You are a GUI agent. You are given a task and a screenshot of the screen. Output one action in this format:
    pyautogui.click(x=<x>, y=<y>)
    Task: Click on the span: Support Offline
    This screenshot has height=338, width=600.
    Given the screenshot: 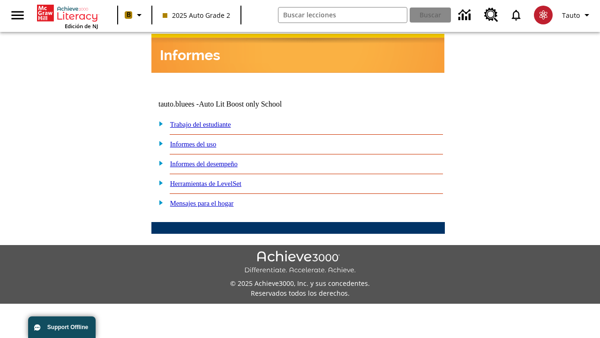 What is the action you would take?
    pyautogui.click(x=68, y=327)
    